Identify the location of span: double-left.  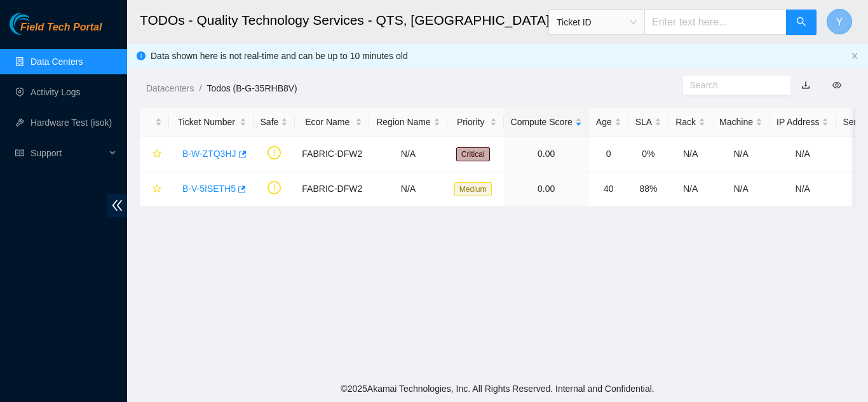
(117, 205).